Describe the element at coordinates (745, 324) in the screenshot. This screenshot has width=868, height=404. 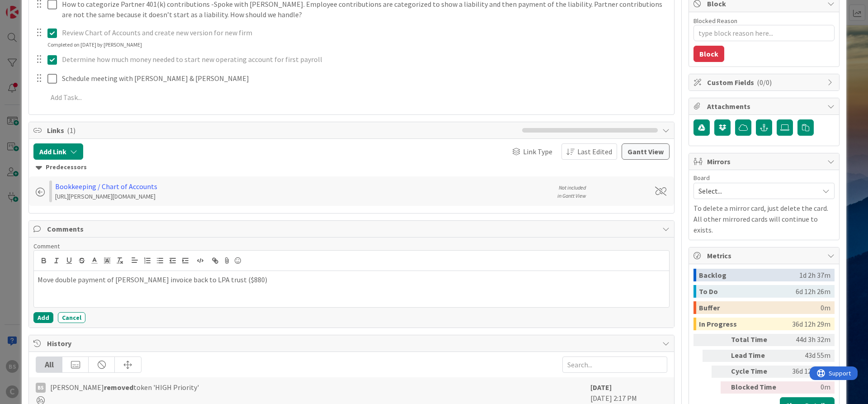
I see `div: In Progress` at that location.